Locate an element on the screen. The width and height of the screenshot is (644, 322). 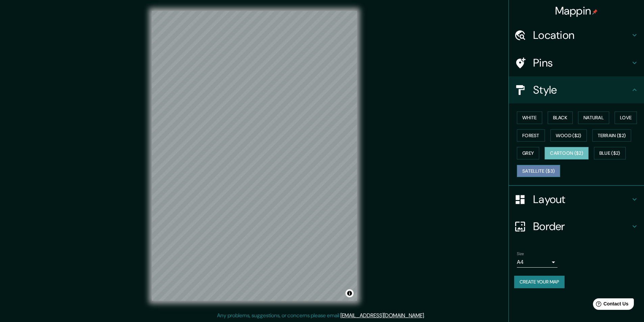
canvas: Map is located at coordinates (254, 156).